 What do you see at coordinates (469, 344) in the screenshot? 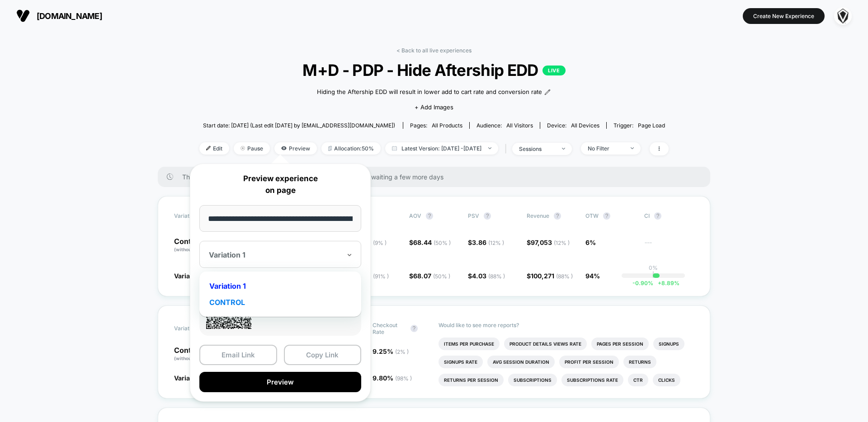
I see `li: Items Per Purchase` at bounding box center [469, 344].